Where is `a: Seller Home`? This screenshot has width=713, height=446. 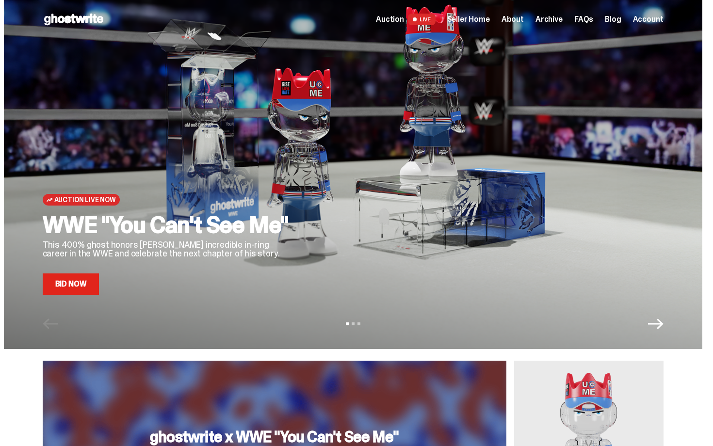
a: Seller Home is located at coordinates (468, 19).